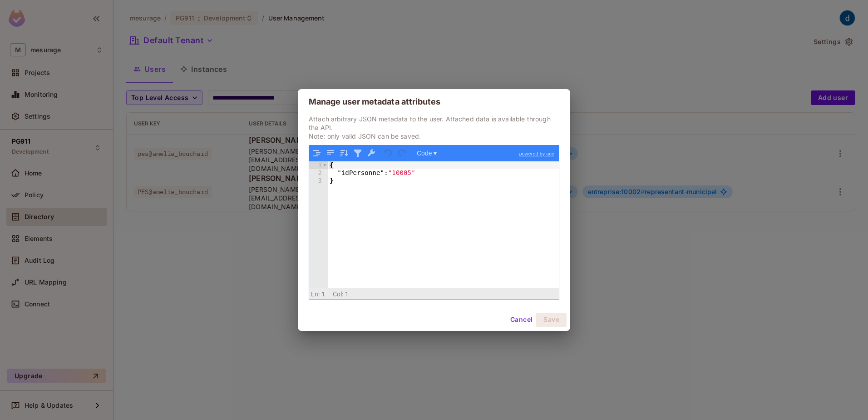  What do you see at coordinates (315, 294) in the screenshot?
I see `span: Ln:` at bounding box center [315, 294].